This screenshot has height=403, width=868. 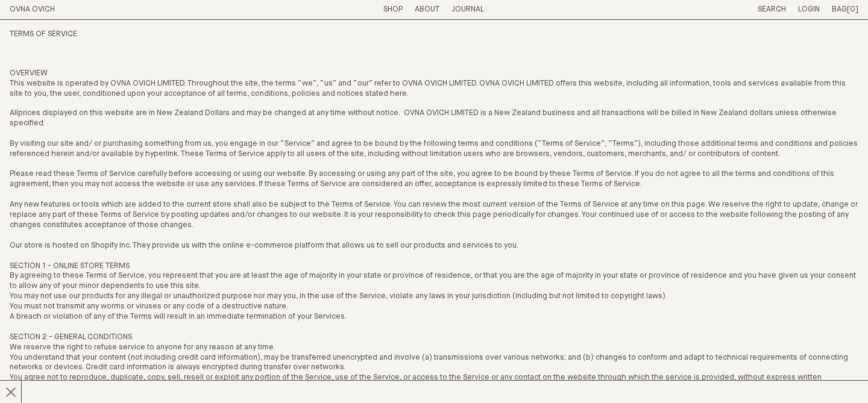 What do you see at coordinates (423, 118) in the screenshot?
I see `span: prices displayed on this website are in New Zealand Dollars and may be changed at any time withou...` at bounding box center [423, 118].